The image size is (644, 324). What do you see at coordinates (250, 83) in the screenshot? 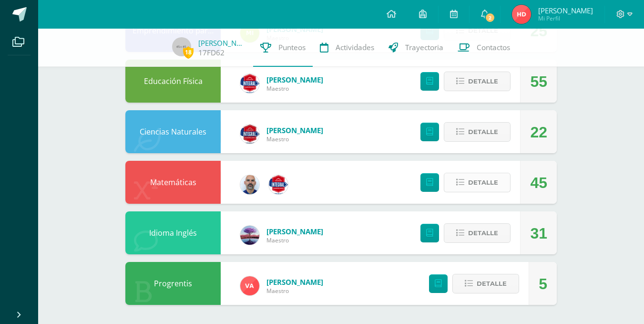
I see `img: 805d0fc3735f832b0a145cc0fd8c7d46.png` at bounding box center [250, 83].